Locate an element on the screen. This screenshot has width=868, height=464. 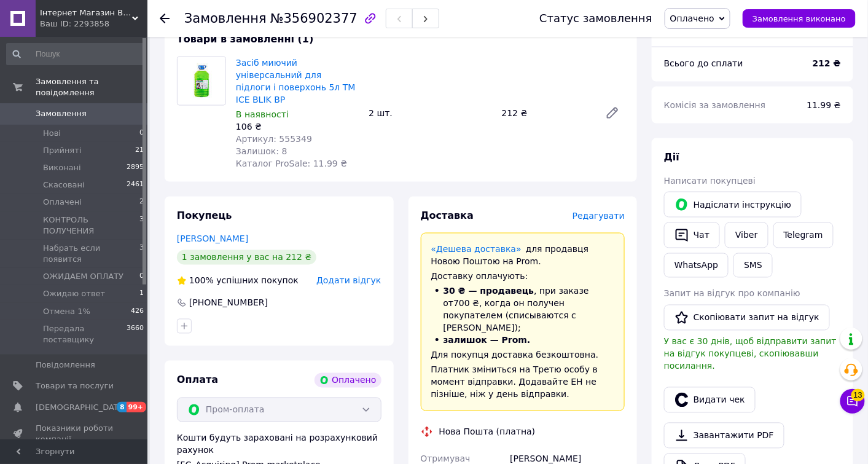
span: Товари та послуги is located at coordinates (75, 386).